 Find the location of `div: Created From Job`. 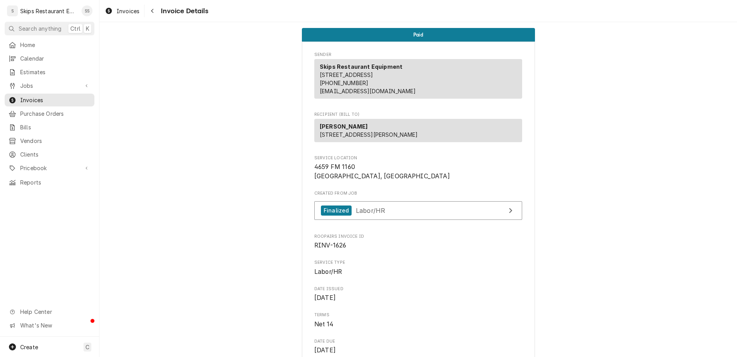

div: Created From Job is located at coordinates (418, 207).